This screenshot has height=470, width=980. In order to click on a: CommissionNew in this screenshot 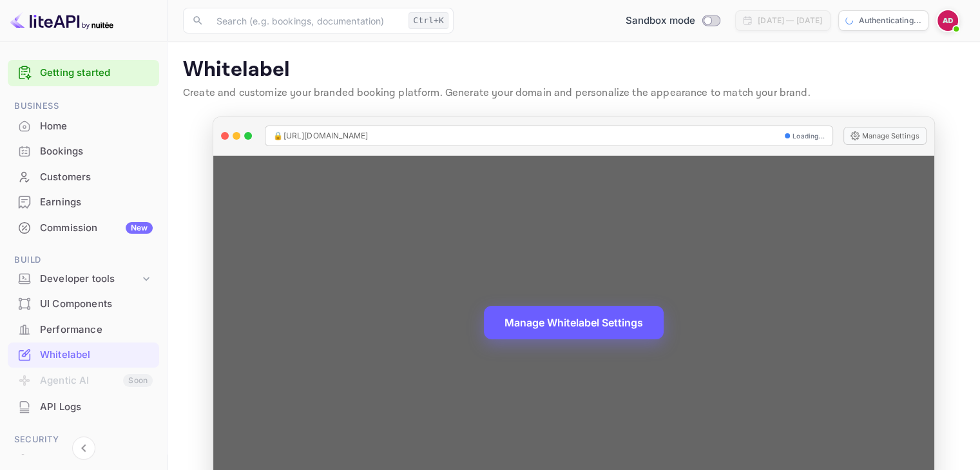, I will do `click(83, 228)`.